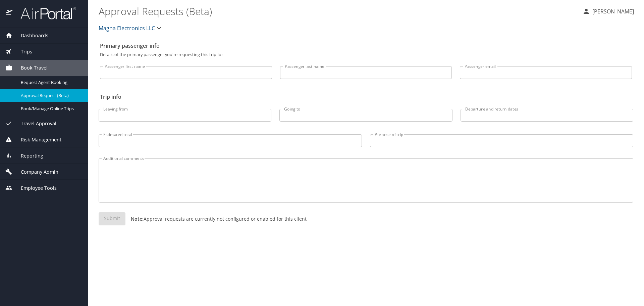 Image resolution: width=644 pixels, height=306 pixels. Describe the element at coordinates (366, 54) in the screenshot. I see `p: Details of the primary passenger you're requesting this trip for` at that location.